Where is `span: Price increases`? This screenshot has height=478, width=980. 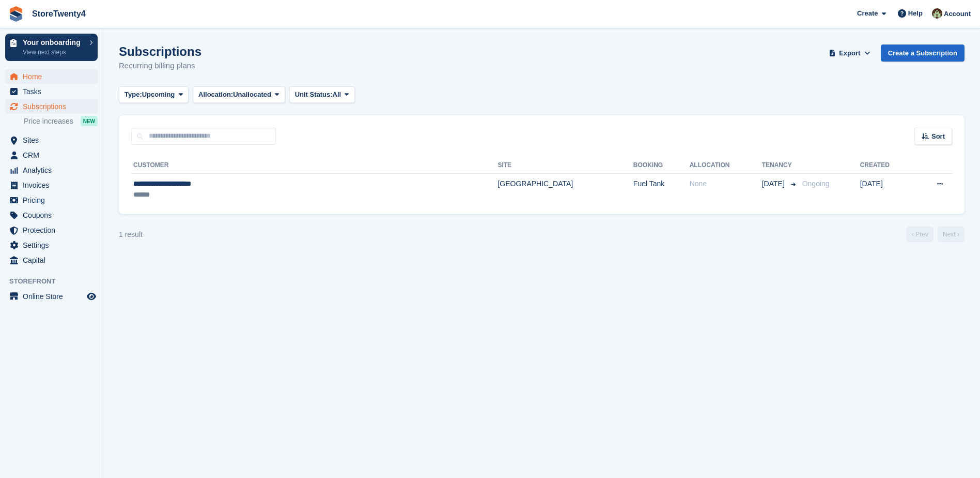 span: Price increases is located at coordinates (48, 121).